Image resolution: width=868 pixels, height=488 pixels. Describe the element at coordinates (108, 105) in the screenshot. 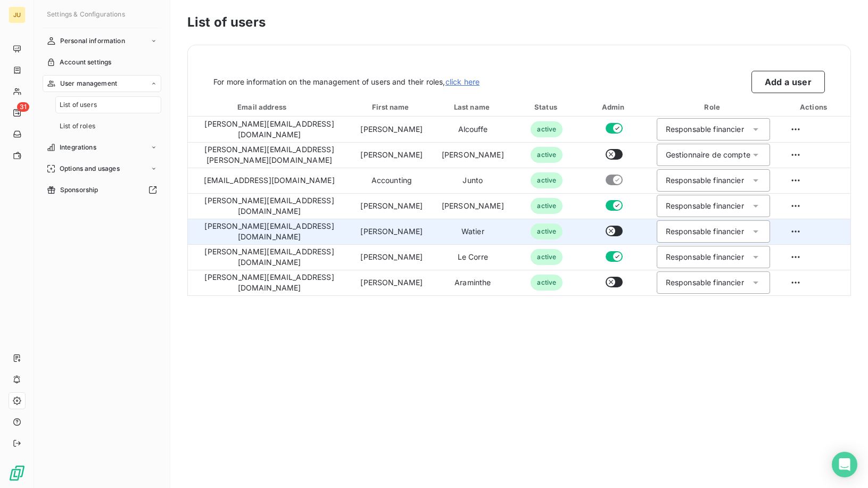

I see `a: List of users` at that location.